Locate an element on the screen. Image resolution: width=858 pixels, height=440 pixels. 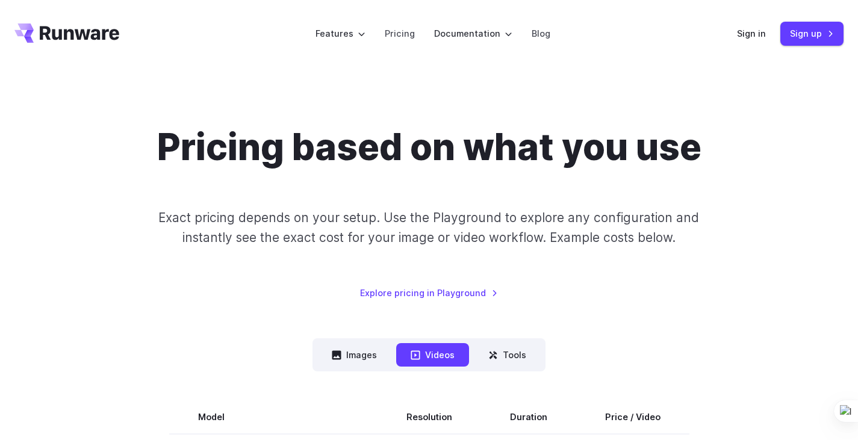
label: Features is located at coordinates (340, 33).